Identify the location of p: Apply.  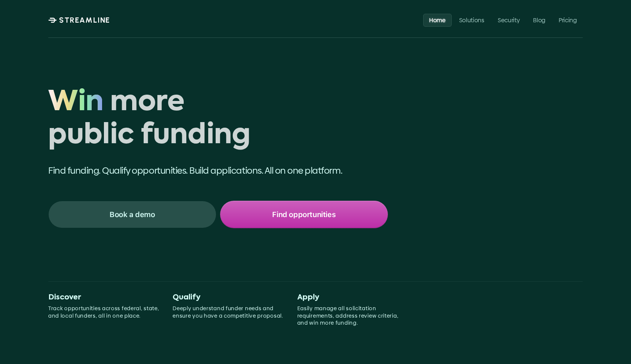
(353, 298).